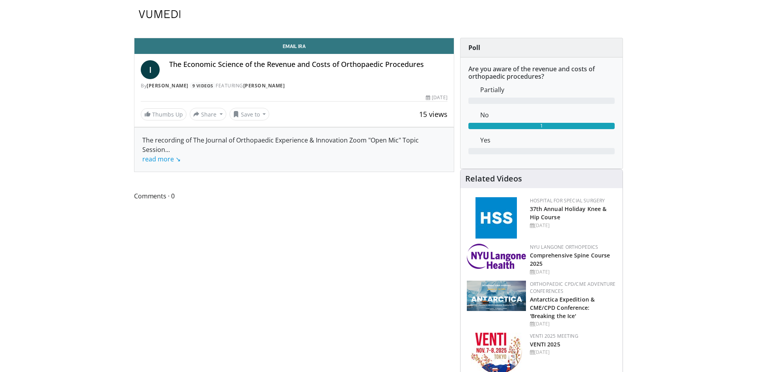  Describe the element at coordinates (164, 114) in the screenshot. I see `a: Thumbs Up` at that location.